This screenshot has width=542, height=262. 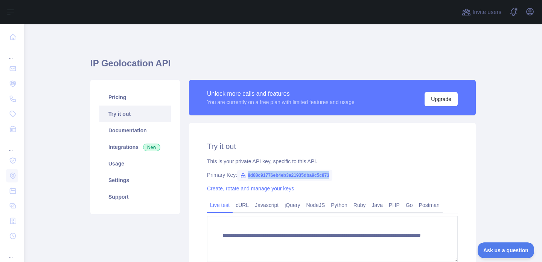 What do you see at coordinates (378, 205) in the screenshot?
I see `a: Java` at bounding box center [378, 205].